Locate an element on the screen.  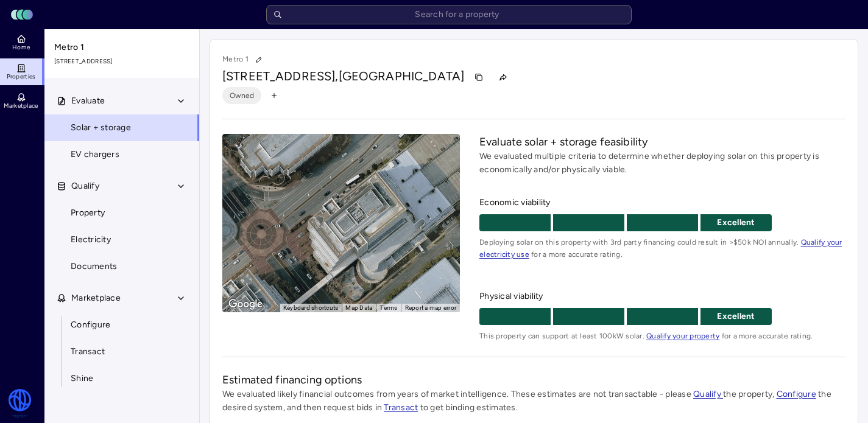
a: Report a map error is located at coordinates (430, 307).